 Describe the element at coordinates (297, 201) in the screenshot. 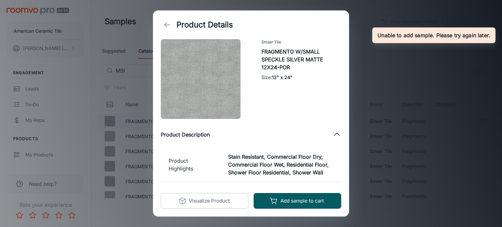

I see `button: Add sample to cart` at that location.